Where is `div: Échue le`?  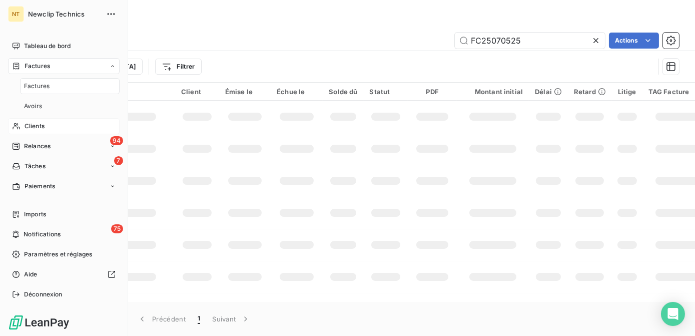 div: Échue le is located at coordinates (297, 92).